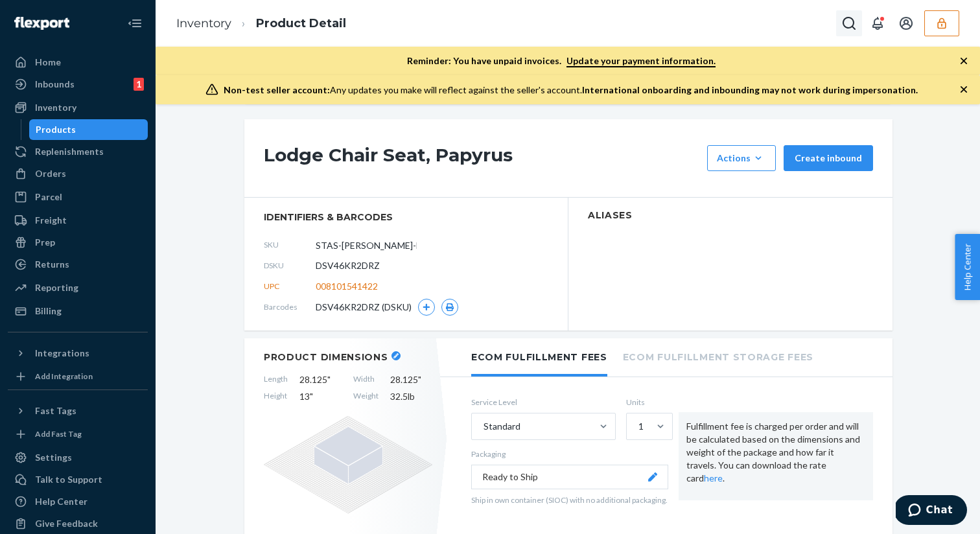 The height and width of the screenshot is (534, 980). What do you see at coordinates (48, 311) in the screenshot?
I see `div: Billing` at bounding box center [48, 311].